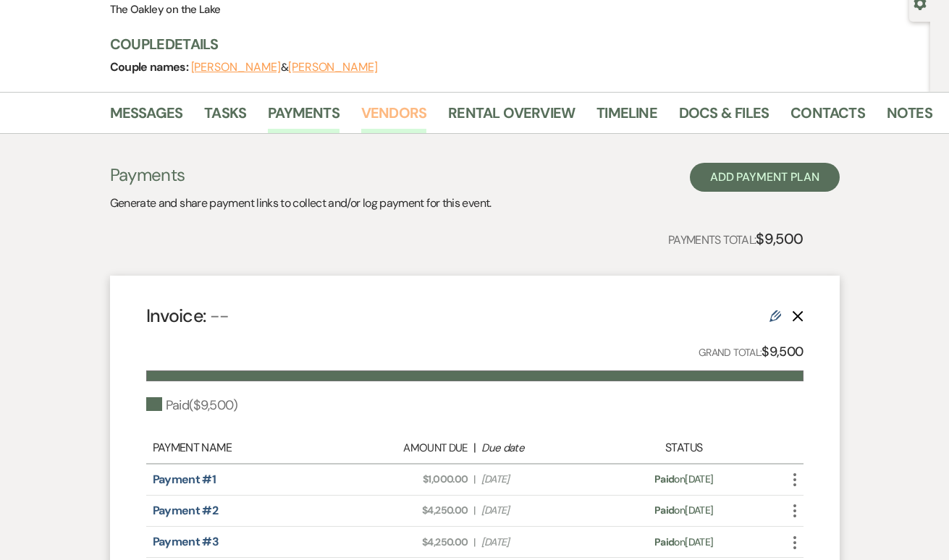 This screenshot has width=949, height=560. I want to click on p: Payments Total:, so click(736, 239).